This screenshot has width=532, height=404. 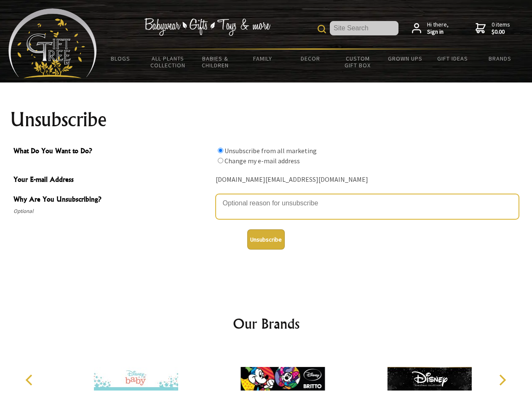 I want to click on h1: Unsubscribe, so click(x=266, y=119).